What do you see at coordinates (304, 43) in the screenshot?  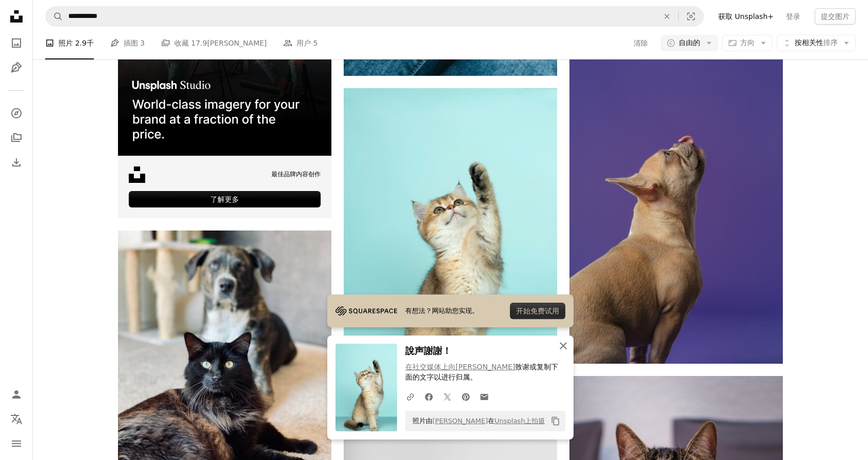 I see `font: 用户` at bounding box center [304, 43].